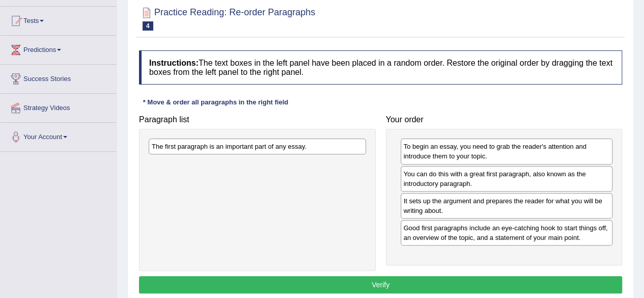 This screenshot has width=644, height=298. I want to click on div: The first paragraph is an important part of any essay., so click(257, 146).